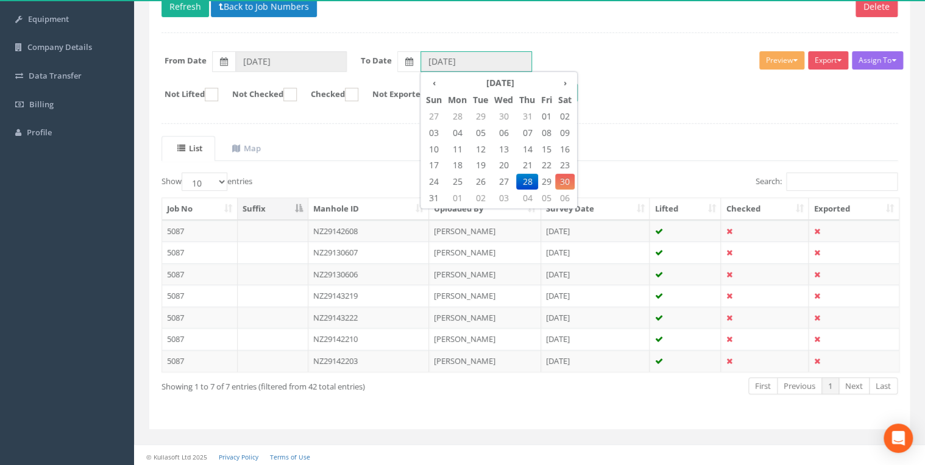  Describe the element at coordinates (480, 165) in the screenshot. I see `span: 19` at that location.